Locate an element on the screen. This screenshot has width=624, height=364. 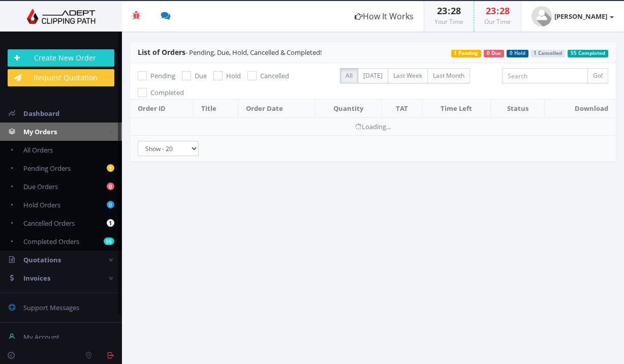
input: Search is located at coordinates (545, 76).